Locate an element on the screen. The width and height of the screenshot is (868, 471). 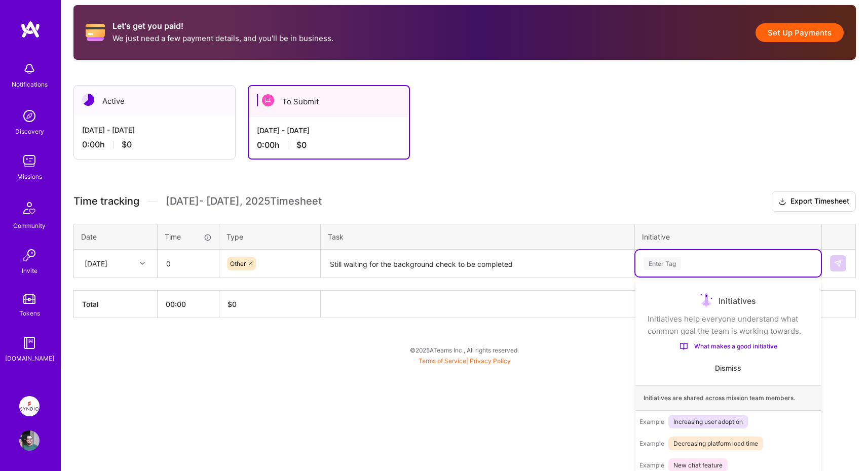
th: 00:00 is located at coordinates (188, 304).